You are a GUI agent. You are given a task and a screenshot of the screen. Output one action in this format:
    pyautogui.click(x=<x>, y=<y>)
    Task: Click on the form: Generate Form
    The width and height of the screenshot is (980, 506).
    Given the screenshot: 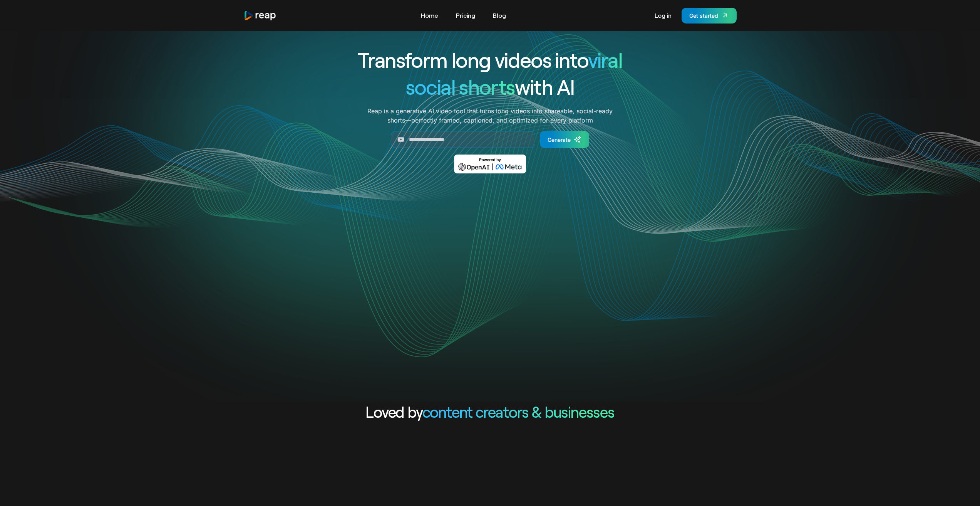 What is the action you would take?
    pyautogui.click(x=490, y=140)
    